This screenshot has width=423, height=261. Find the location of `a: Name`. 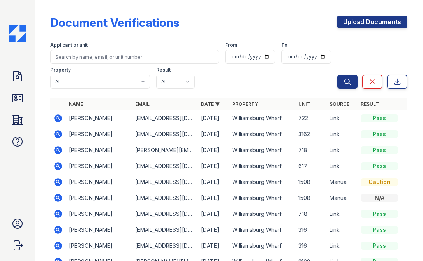

a: Name is located at coordinates (76, 104).